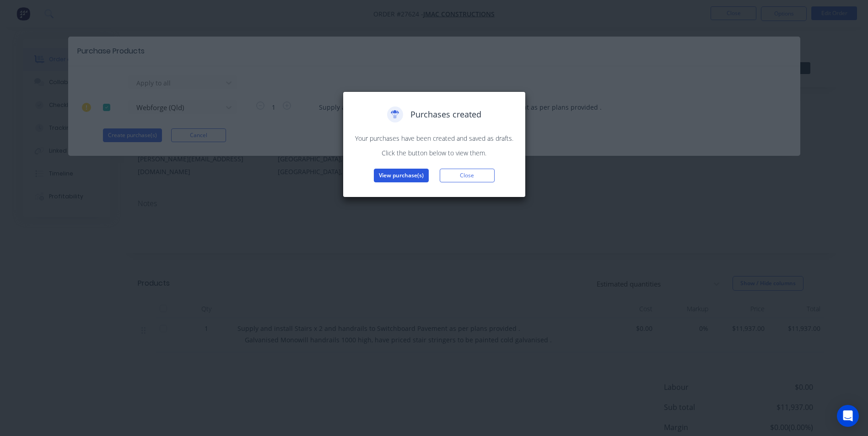  Describe the element at coordinates (848, 416) in the screenshot. I see `div: Open Intercom Messenger` at that location.